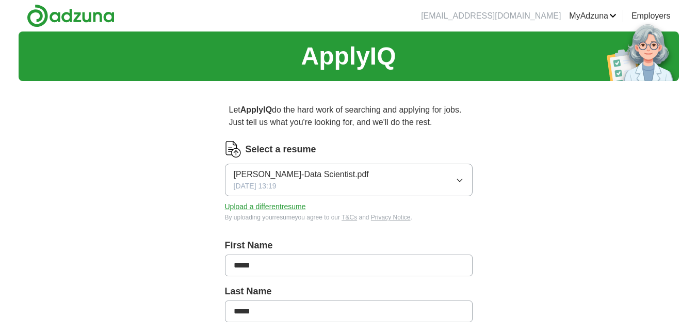  What do you see at coordinates (349, 116) in the screenshot?
I see `p: Let do the hard work of searching and applying for jobs. Just tell us what you're looking for, an...` at bounding box center [349, 116].